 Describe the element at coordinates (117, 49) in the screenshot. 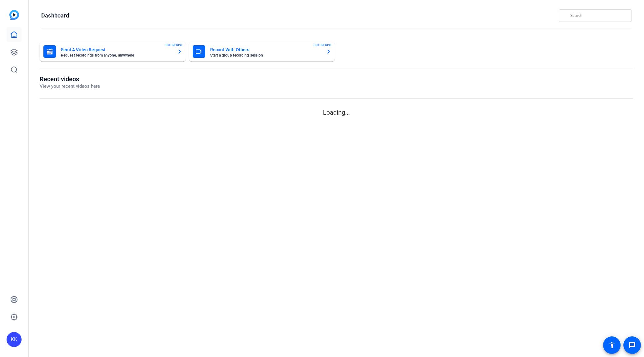

I see `mat-card-title: Send A Video Request` at that location.